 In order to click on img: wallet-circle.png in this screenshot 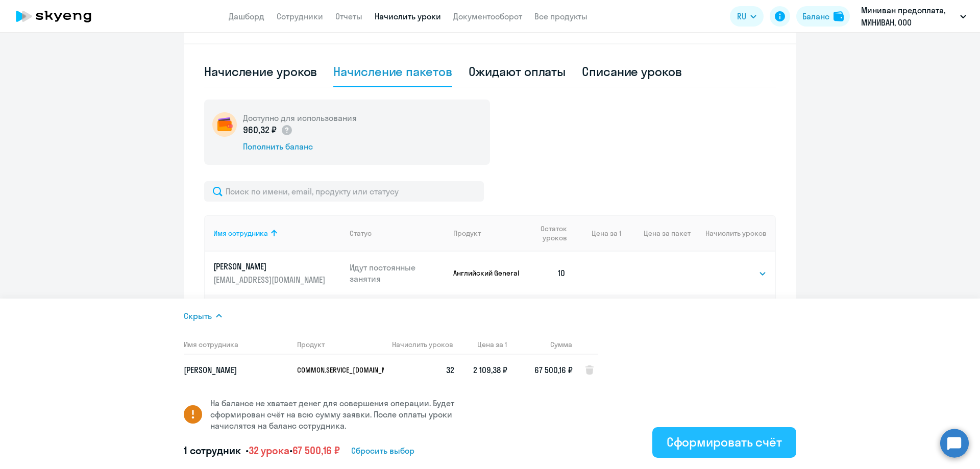, I will do `click(224, 125)`.